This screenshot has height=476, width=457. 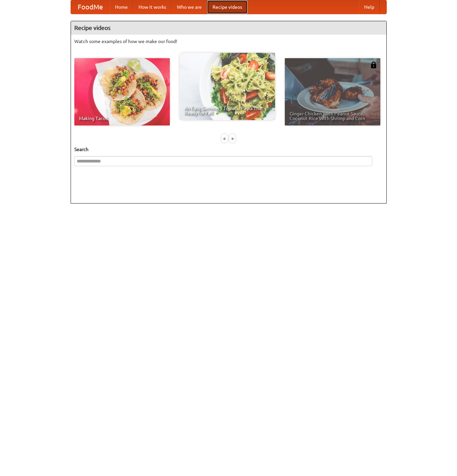 What do you see at coordinates (122, 119) in the screenshot?
I see `span: Making Tacos` at bounding box center [122, 119].